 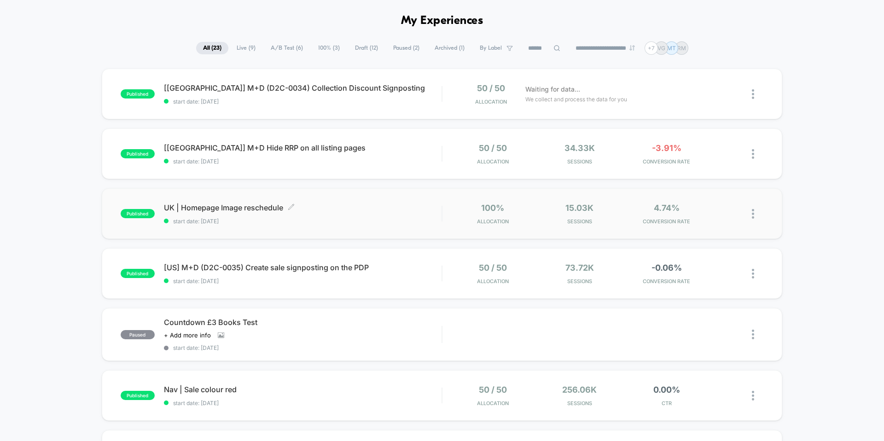 What do you see at coordinates (661, 48) in the screenshot?
I see `p: VG` at bounding box center [661, 48].